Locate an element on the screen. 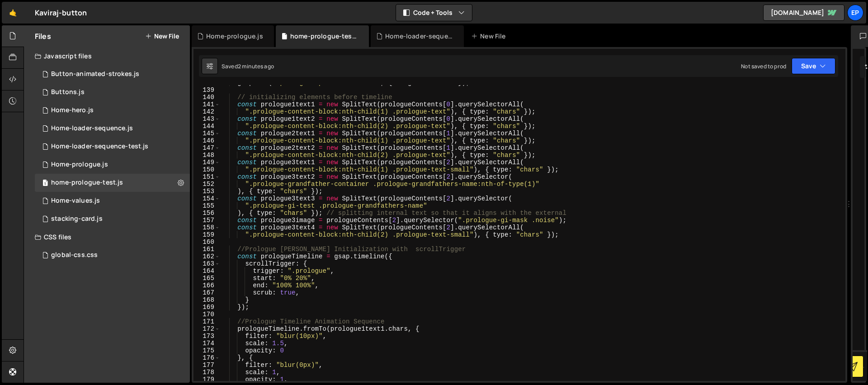 Image resolution: width=868 pixels, height=385 pixels. div: 163 is located at coordinates (207, 264).